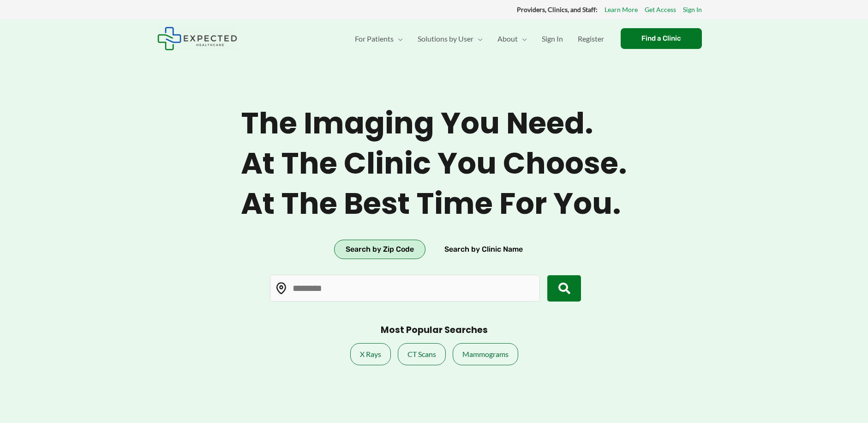  What do you see at coordinates (374, 39) in the screenshot?
I see `span: For Patients` at bounding box center [374, 39].